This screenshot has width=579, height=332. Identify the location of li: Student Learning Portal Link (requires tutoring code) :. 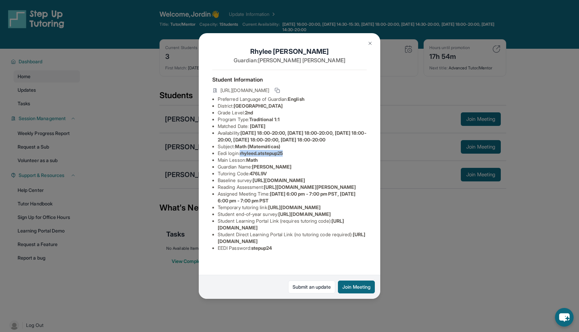
(292, 224).